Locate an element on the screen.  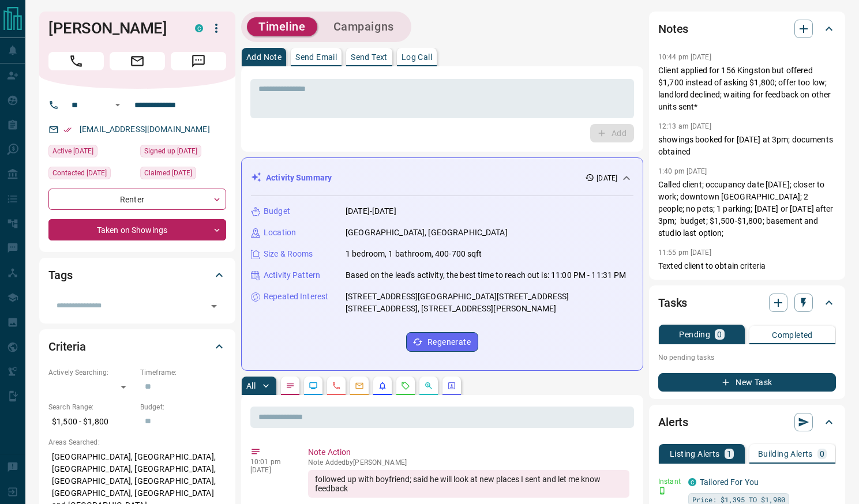
h2: Tags is located at coordinates (60, 276).